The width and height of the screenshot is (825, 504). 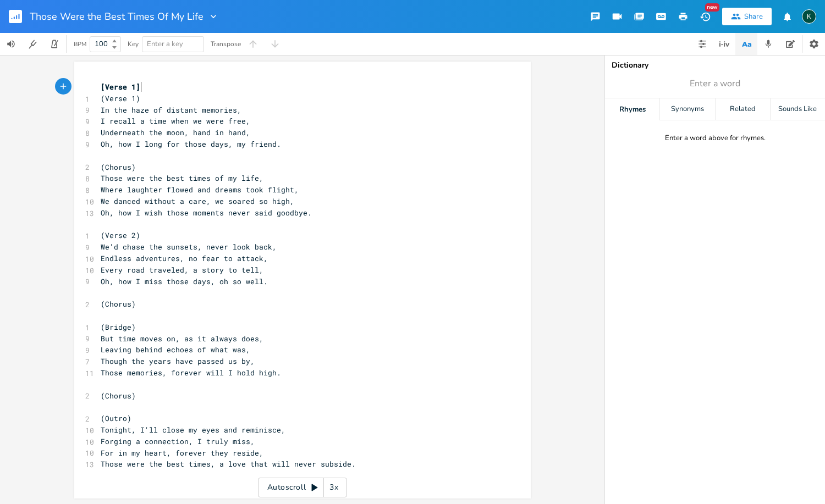 What do you see at coordinates (191, 372) in the screenshot?
I see `span: Those memories, forever will I hold high.` at bounding box center [191, 372].